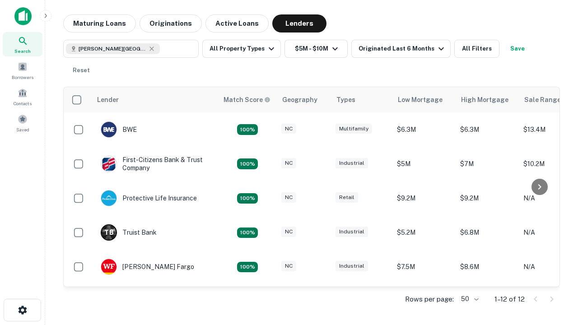 The height and width of the screenshot is (325, 578). What do you see at coordinates (424, 164) in the screenshot?
I see `td: $5M` at bounding box center [424, 164].